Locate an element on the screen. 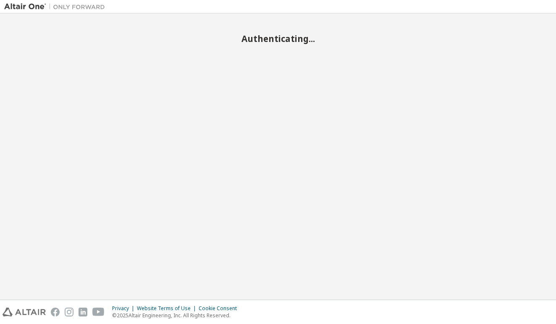 This screenshot has height=324, width=556. img: youtube.svg is located at coordinates (98, 312).